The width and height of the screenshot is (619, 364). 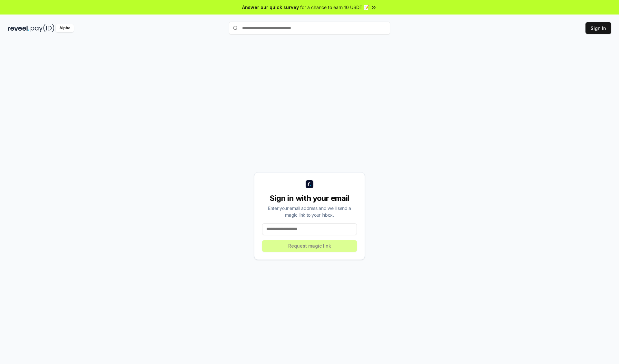 I want to click on span: for a chance to earn 10 USDT 📝, so click(x=335, y=7).